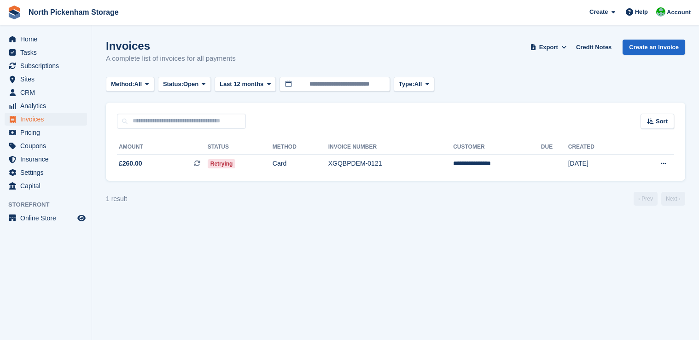 Image resolution: width=699 pixels, height=340 pixels. What do you see at coordinates (48, 79) in the screenshot?
I see `span: Sites` at bounding box center [48, 79].